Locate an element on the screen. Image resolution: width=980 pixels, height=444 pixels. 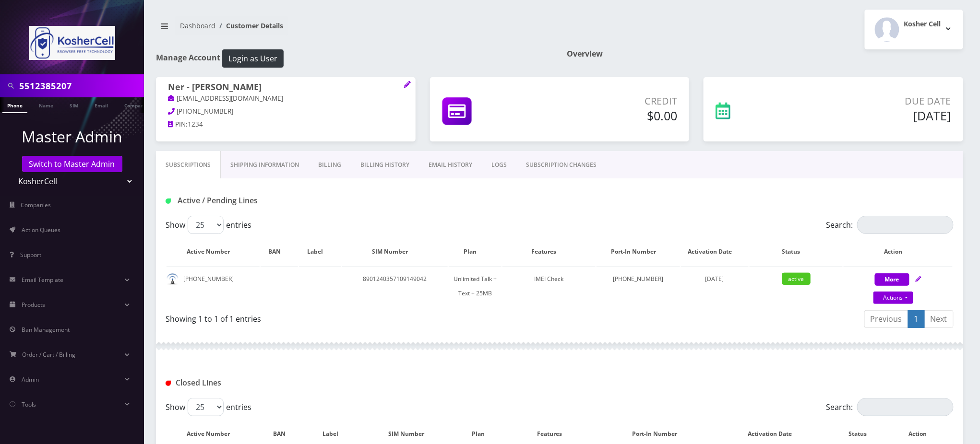
a: Phone is located at coordinates (15, 105).